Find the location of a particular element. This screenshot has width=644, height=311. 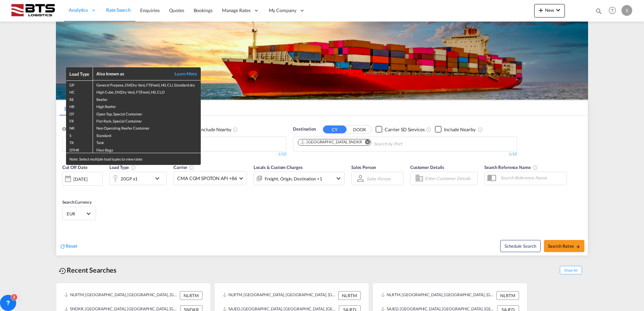

td: Flat Rack, Special Container is located at coordinates (147, 120).